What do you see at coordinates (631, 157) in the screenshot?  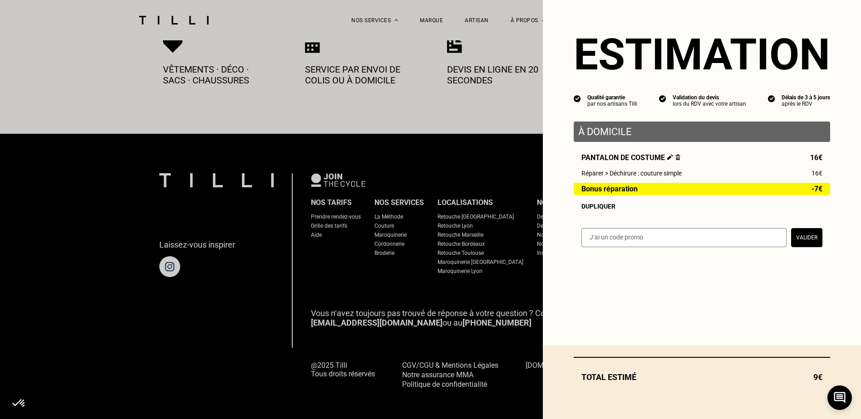 I see `span: Pantalon de costume` at bounding box center [631, 157].